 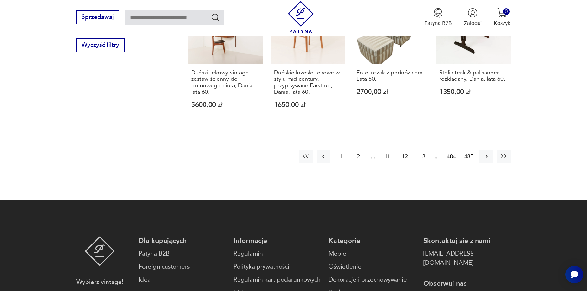 What do you see at coordinates (225, 105) in the screenshot?
I see `p: 5600,00 zł` at bounding box center [225, 105].